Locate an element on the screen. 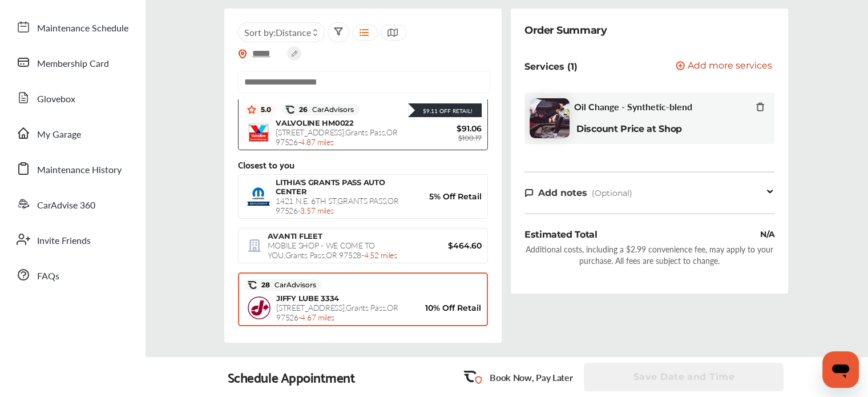  a: My Garage is located at coordinates (72, 133).